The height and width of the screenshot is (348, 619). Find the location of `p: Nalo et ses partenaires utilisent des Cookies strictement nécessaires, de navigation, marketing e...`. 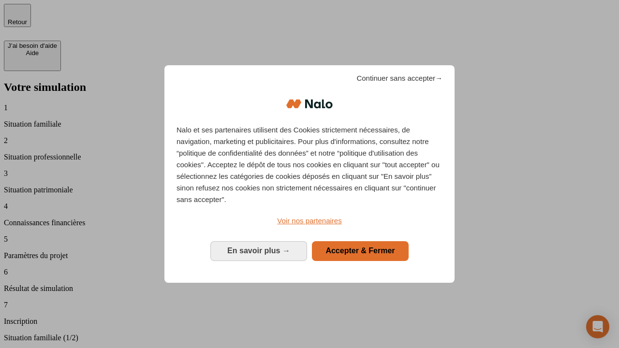

p: Nalo et ses partenaires utilisent des Cookies strictement nécessaires, de navigation, marketing e... is located at coordinates (309, 165).